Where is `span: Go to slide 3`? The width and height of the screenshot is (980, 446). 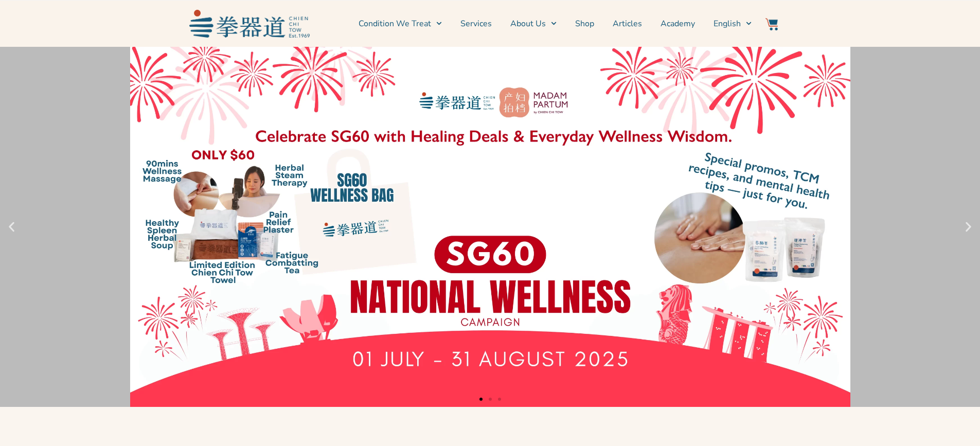 span: Go to slide 3 is located at coordinates (499, 400).